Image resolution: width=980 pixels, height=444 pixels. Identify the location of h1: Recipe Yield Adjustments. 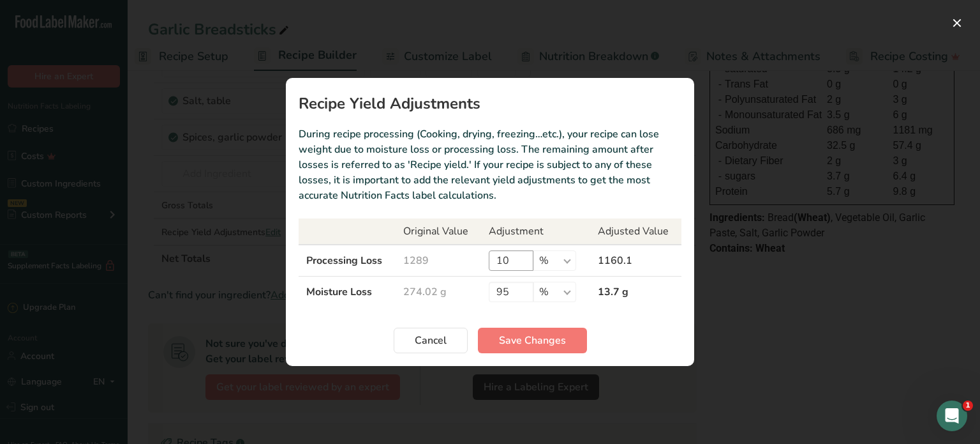
(490, 103).